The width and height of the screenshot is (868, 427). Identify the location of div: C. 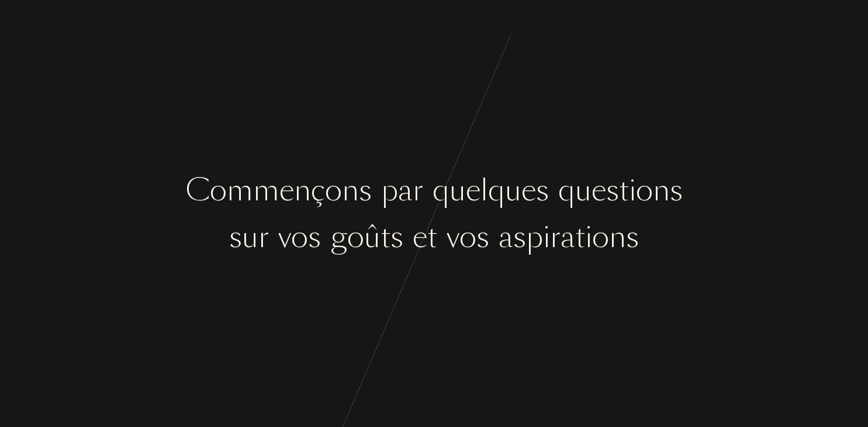
(198, 190).